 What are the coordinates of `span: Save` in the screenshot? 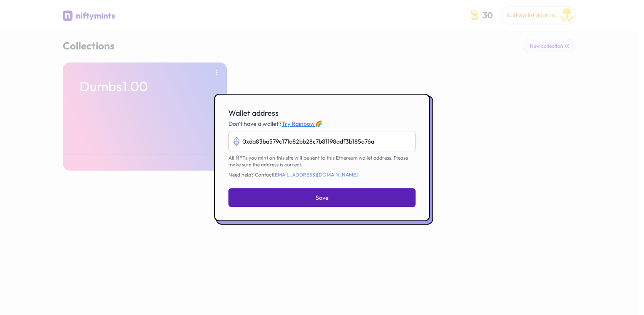 It's located at (322, 197).